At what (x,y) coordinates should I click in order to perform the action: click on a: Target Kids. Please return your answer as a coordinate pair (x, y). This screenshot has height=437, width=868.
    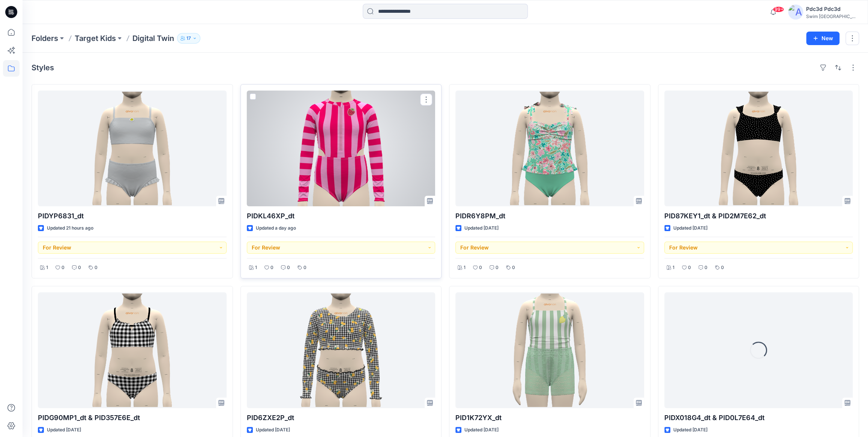
    Looking at the image, I should click on (95, 38).